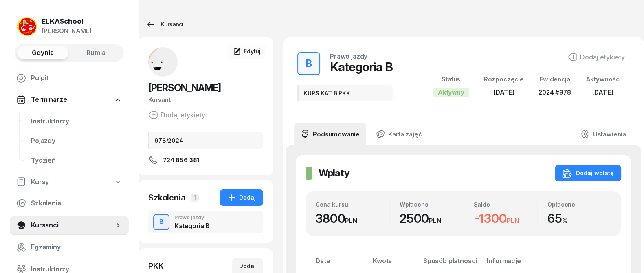  I want to click on div: Kursant, so click(206, 100).